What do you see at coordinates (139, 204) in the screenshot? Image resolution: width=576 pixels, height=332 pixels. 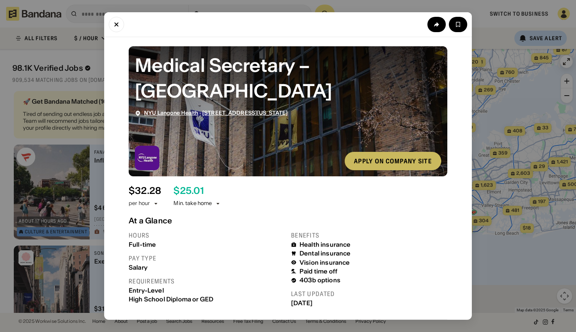 I see `div: per hour` at bounding box center [139, 204].